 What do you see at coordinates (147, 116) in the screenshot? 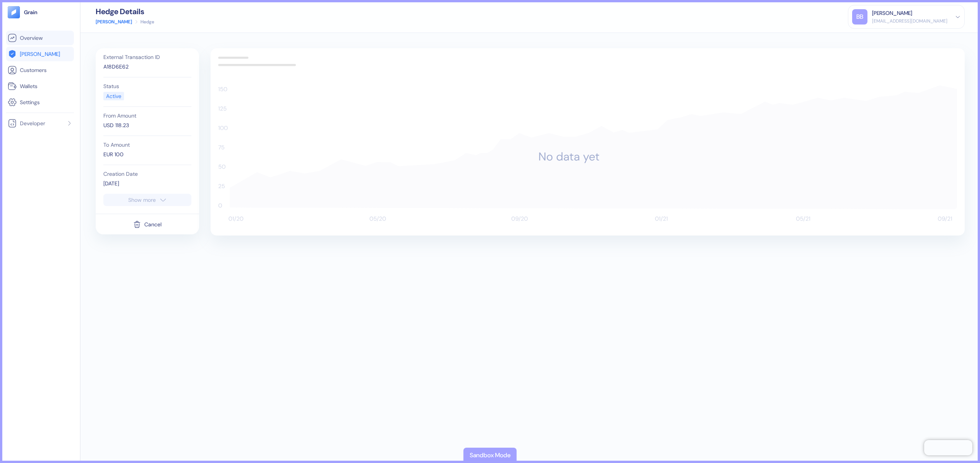
I see `div: From Amount` at bounding box center [147, 116].